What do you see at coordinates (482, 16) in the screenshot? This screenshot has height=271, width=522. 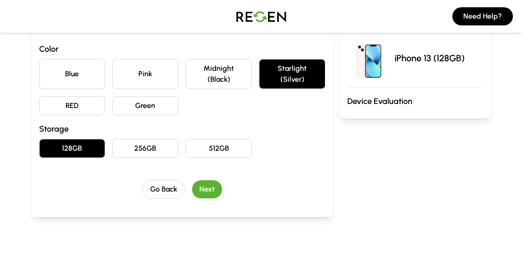 I see `button: Need Help?` at bounding box center [482, 16].